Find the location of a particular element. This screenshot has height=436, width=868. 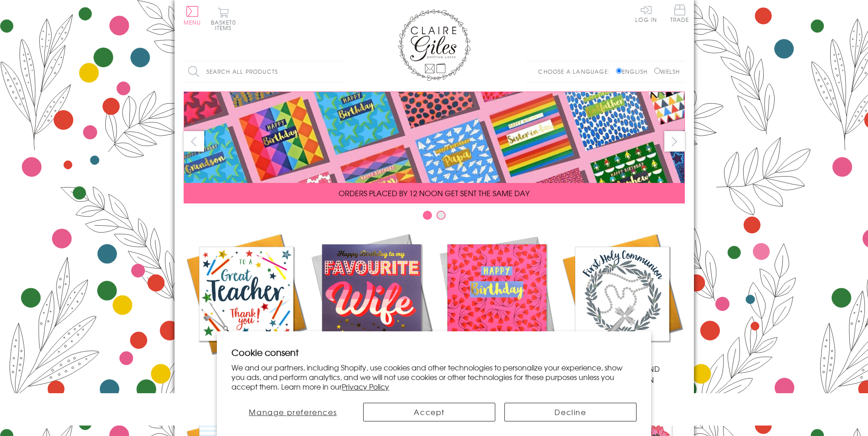

span: Menu is located at coordinates (193, 23).